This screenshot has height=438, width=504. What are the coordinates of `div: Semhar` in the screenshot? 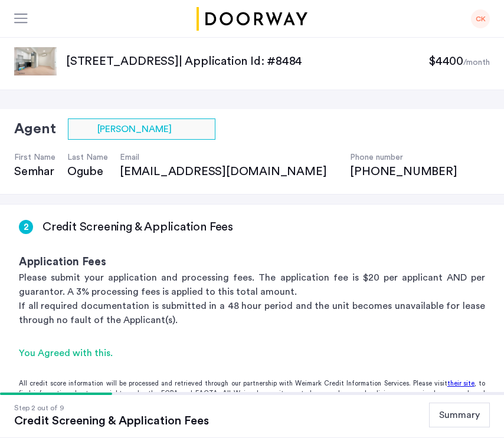 It's located at (35, 172).